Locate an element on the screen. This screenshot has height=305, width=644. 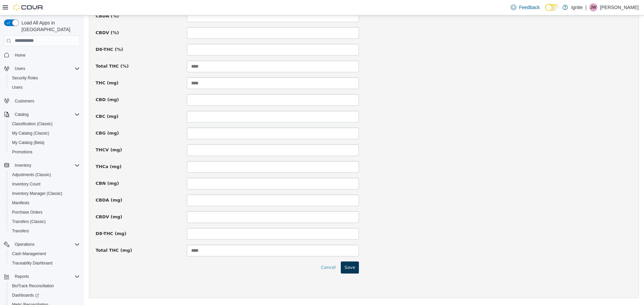
a: Customers is located at coordinates (24, 101).